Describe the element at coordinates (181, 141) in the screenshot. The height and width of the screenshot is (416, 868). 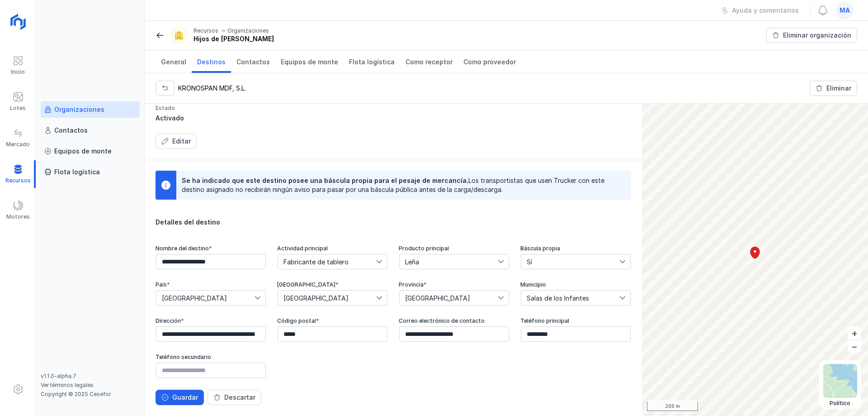
I see `div: Editar` at that location.